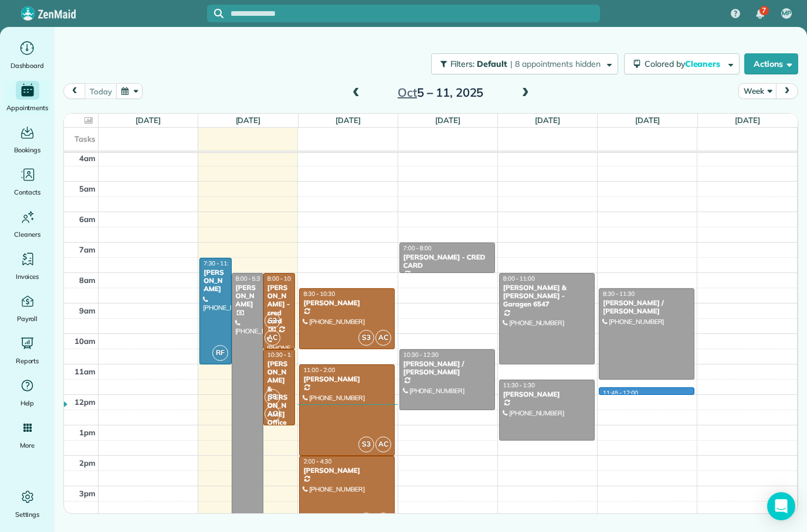 The image size is (807, 532). What do you see at coordinates (27, 361) in the screenshot?
I see `span: Reports` at bounding box center [27, 361].